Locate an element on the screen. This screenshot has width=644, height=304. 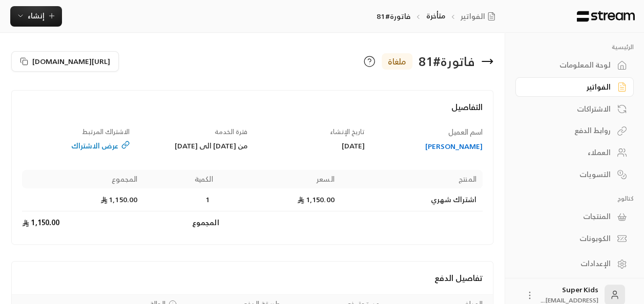
div: التسويات is located at coordinates (569, 174).